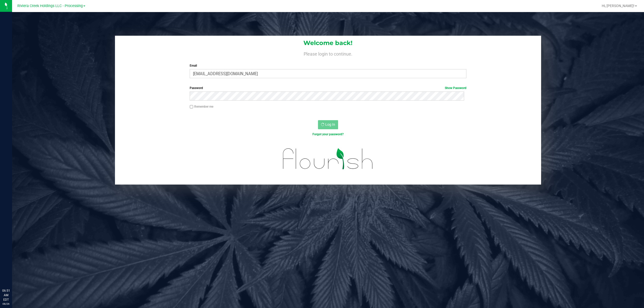 This screenshot has height=308, width=644. I want to click on h4: Please login to continue., so click(328, 53).